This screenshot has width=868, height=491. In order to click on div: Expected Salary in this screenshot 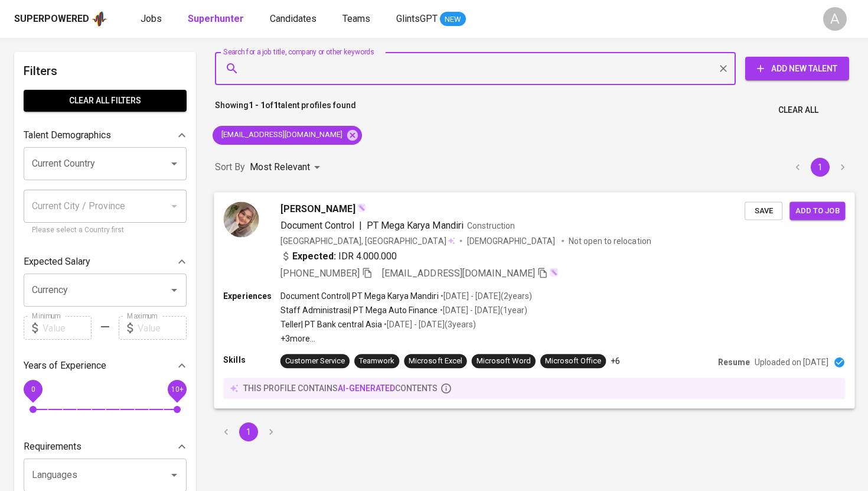, I will do `click(105, 261)`.